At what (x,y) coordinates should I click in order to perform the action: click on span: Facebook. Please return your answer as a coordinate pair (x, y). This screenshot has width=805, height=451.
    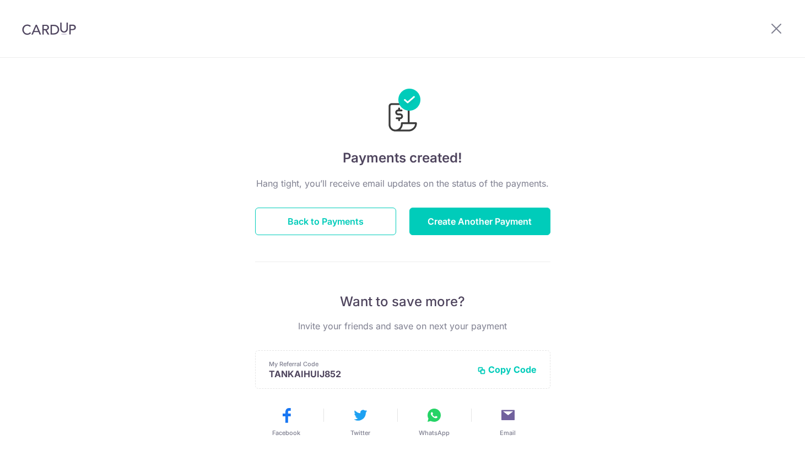
    Looking at the image, I should click on (286, 433).